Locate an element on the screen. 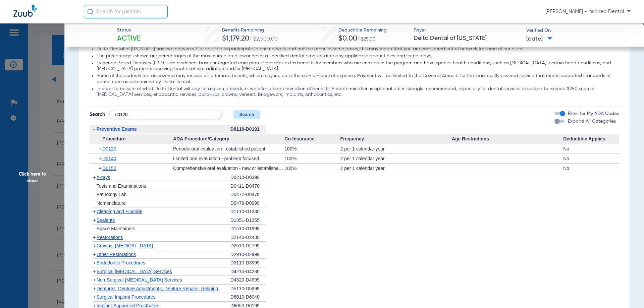  span: D0150 is located at coordinates (109, 168).